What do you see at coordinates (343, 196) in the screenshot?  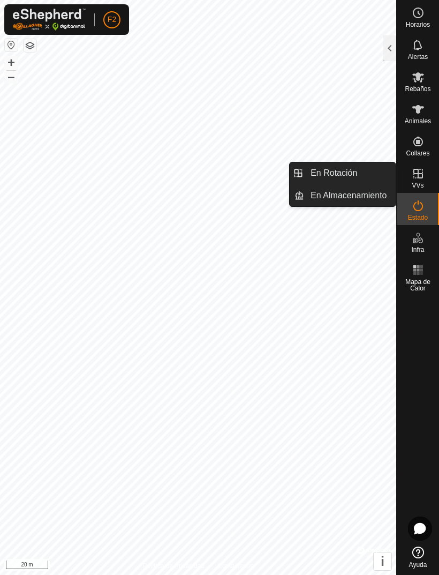 I see `li: En Almacenamiento` at bounding box center [343, 196].